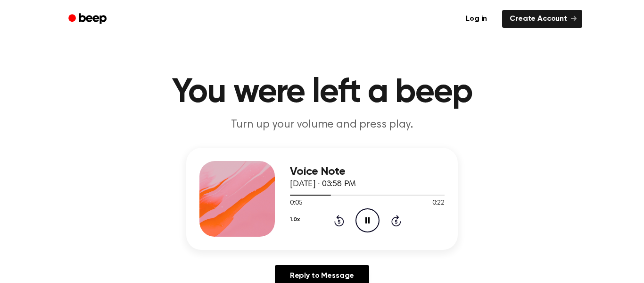 This screenshot has width=644, height=283. Describe the element at coordinates (438, 203) in the screenshot. I see `span: 0:22` at that location.